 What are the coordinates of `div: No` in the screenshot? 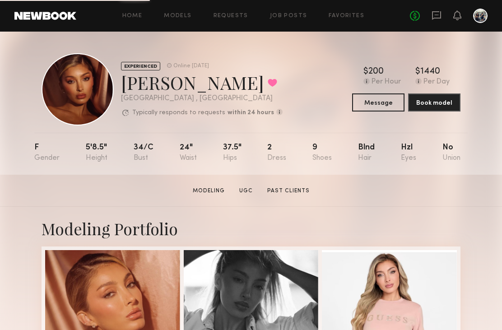 It's located at (451, 152).